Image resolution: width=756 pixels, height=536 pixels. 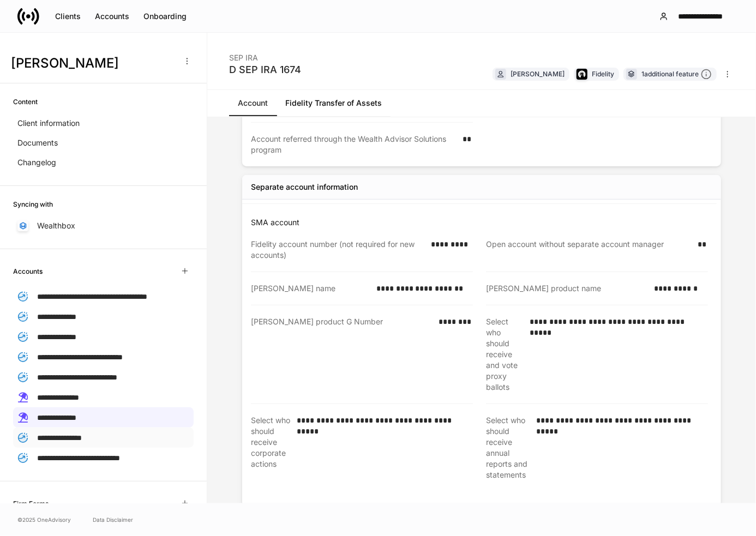 I want to click on button: Accounts, so click(x=112, y=17).